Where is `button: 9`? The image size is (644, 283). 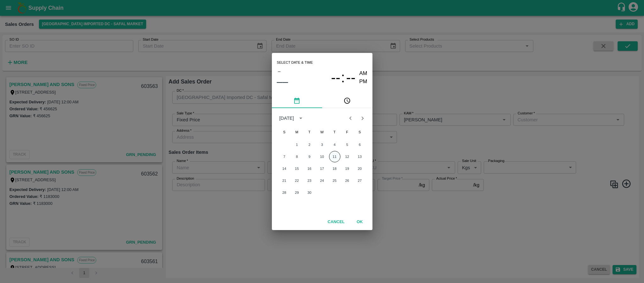 button: 9 is located at coordinates (310, 156).